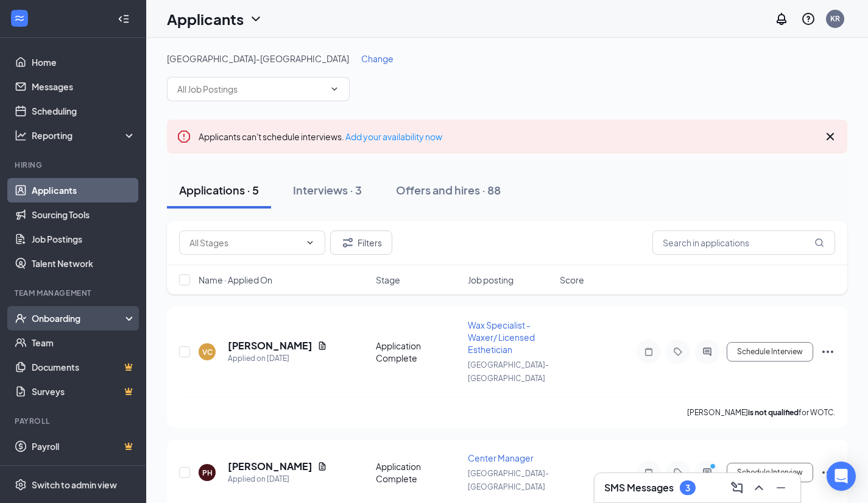 The image size is (868, 503). What do you see at coordinates (21, 484) in the screenshot?
I see `svg: Settings` at bounding box center [21, 484].